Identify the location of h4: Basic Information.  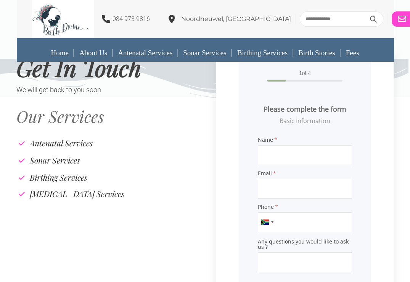
(305, 121).